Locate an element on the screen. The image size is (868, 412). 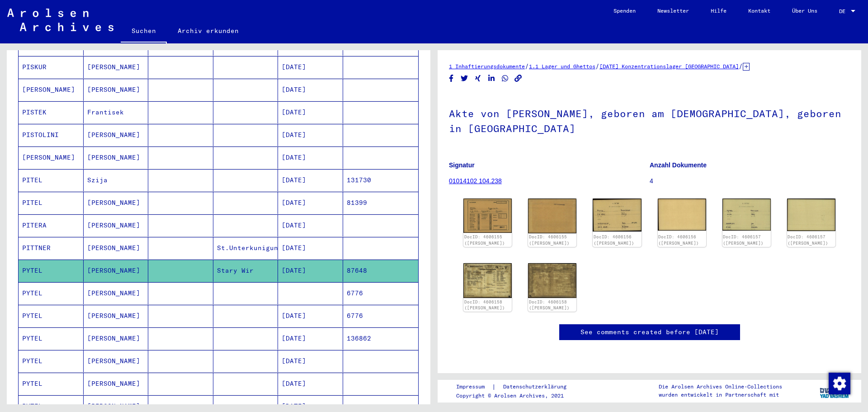
button: Share on Xing is located at coordinates (478, 78).